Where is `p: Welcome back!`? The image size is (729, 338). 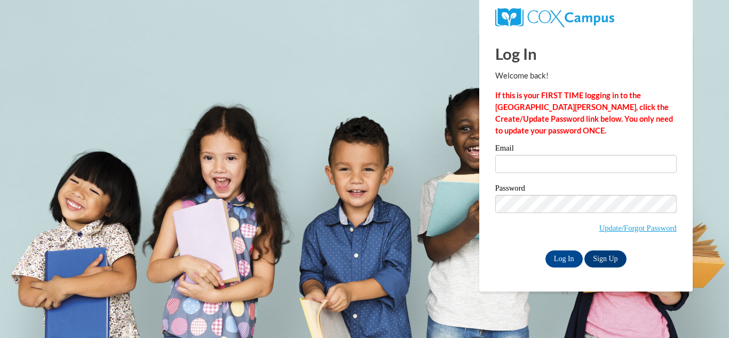 p: Welcome back! is located at coordinates (586, 76).